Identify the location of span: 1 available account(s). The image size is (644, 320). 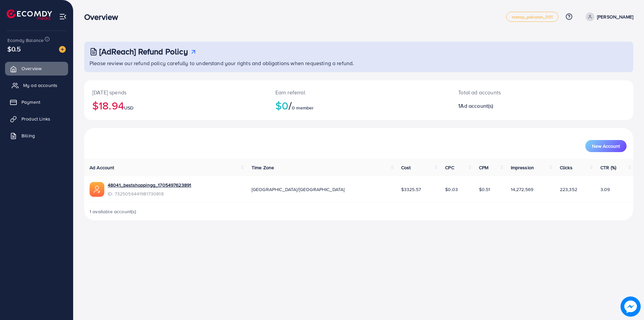
(113, 211).